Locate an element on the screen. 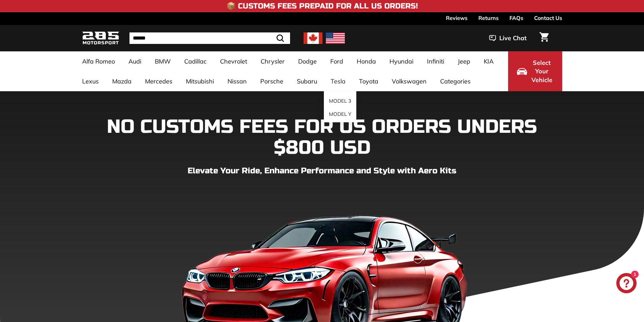  a: Cart is located at coordinates (544, 38).